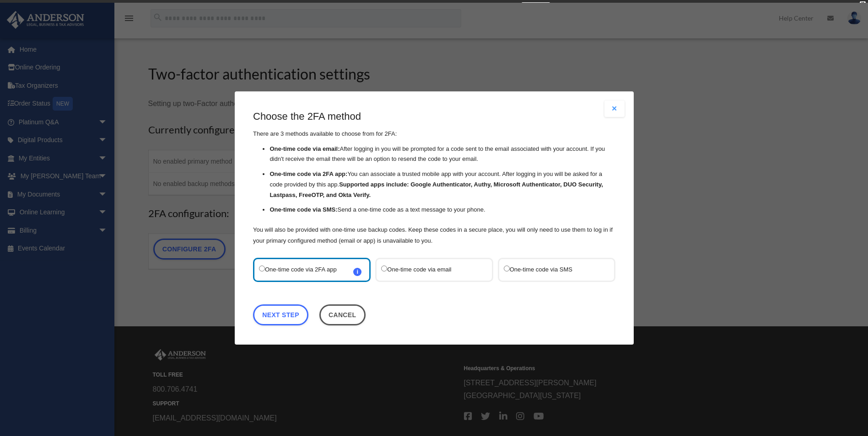 The height and width of the screenshot is (436, 868). I want to click on input: One-time code via 2FA appi, so click(261, 268).